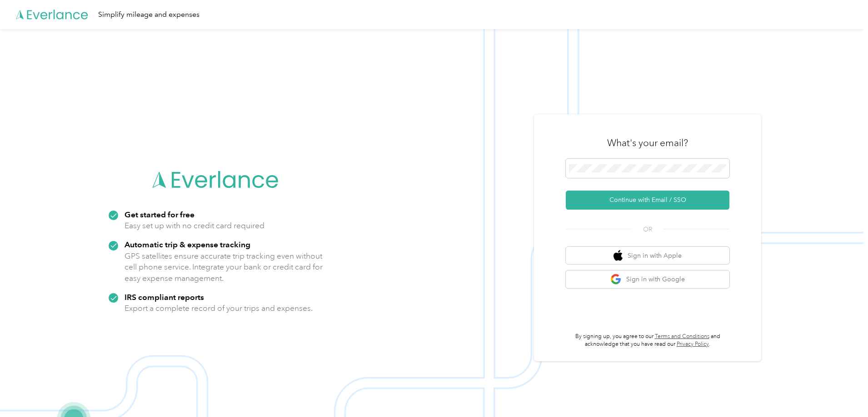 This screenshot has height=417, width=868. I want to click on strong: Get started for free, so click(159, 214).